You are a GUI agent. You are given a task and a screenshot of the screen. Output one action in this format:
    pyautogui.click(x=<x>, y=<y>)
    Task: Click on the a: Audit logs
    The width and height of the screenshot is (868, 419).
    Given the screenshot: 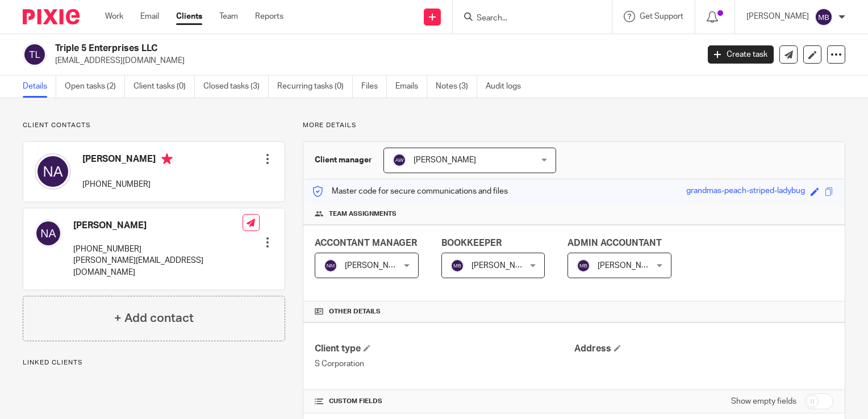 What is the action you would take?
    pyautogui.click(x=507, y=87)
    